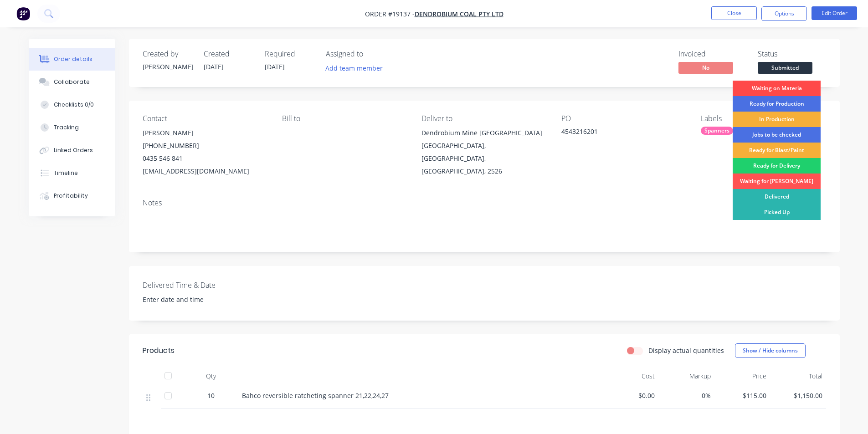 The height and width of the screenshot is (434, 868). Describe the element at coordinates (72, 104) in the screenshot. I see `button: Checklists 0/0` at that location.